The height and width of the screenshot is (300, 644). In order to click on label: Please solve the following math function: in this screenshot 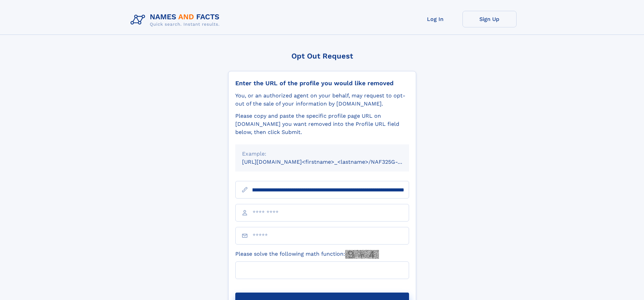, I will do `click(307, 254)`.